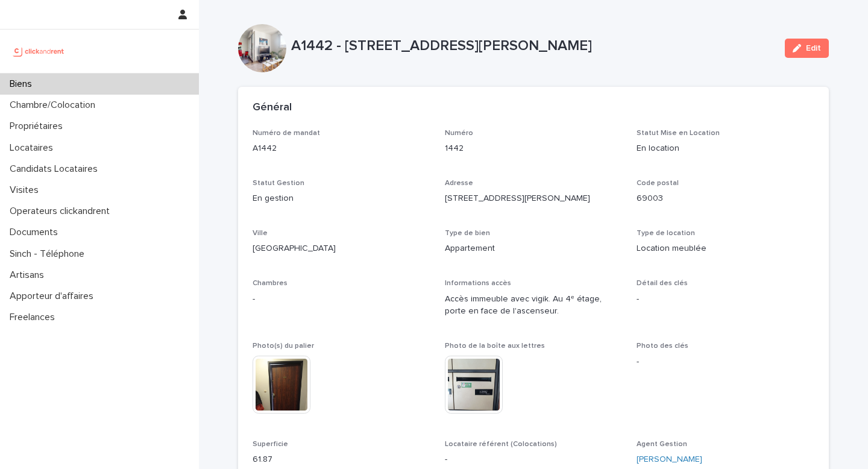  What do you see at coordinates (62, 210) in the screenshot?
I see `p: Operateurs clickandrent` at bounding box center [62, 210].